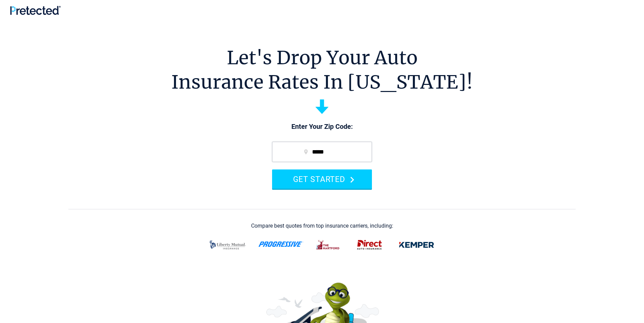  Describe the element at coordinates (322, 179) in the screenshot. I see `button: GET STARTED` at that location.